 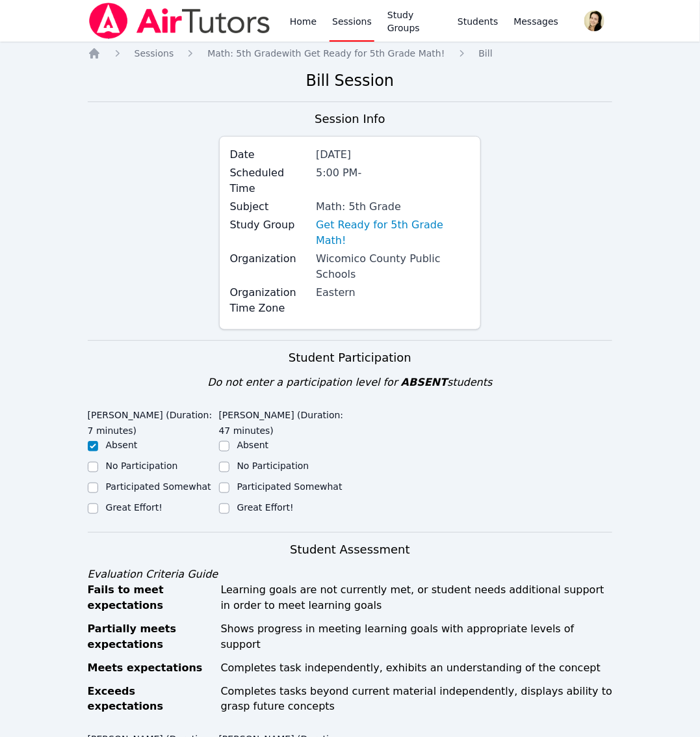 I want to click on h2: Bill Session, so click(x=350, y=81).